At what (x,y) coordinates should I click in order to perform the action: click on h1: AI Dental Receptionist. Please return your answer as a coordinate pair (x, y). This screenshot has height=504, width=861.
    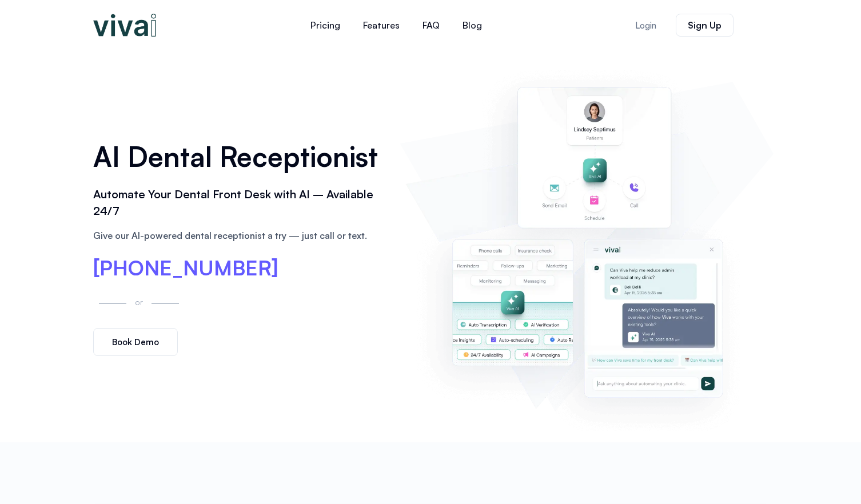
    Looking at the image, I should click on (241, 157).